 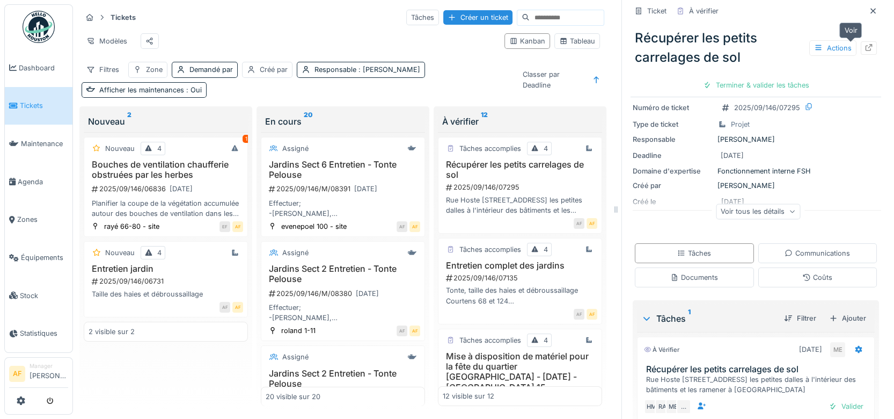 I want to click on span: Zones, so click(x=42, y=219).